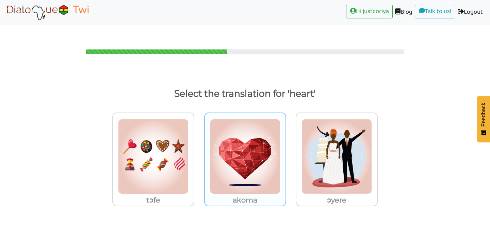  Describe the element at coordinates (484, 114) in the screenshot. I see `span: Feedback` at that location.